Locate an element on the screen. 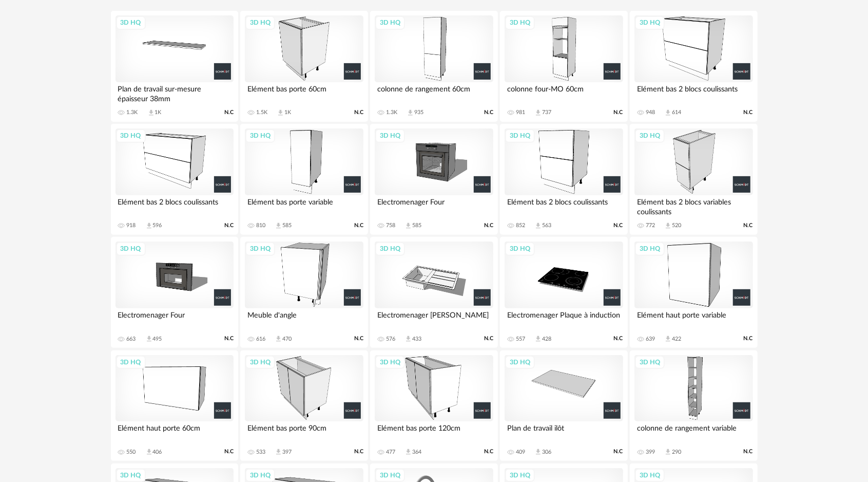 The height and width of the screenshot is (482, 868). div: 918 is located at coordinates (132, 226).